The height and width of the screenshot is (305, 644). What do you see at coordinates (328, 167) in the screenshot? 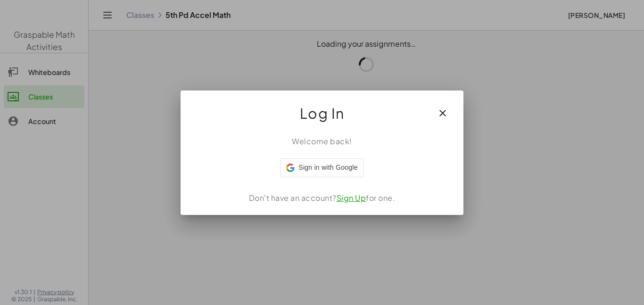
I see `span: Sign in with Google` at bounding box center [328, 167].